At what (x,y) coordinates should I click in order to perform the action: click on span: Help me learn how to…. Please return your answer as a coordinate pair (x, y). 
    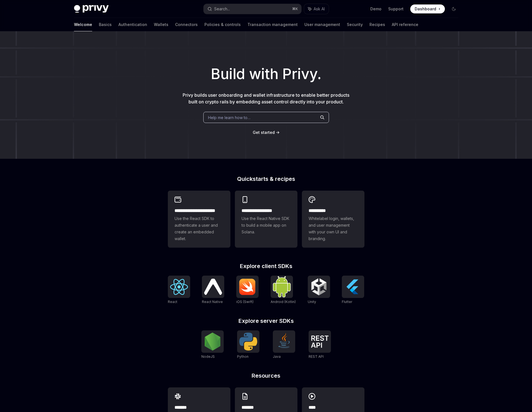
    Looking at the image, I should click on (229, 118).